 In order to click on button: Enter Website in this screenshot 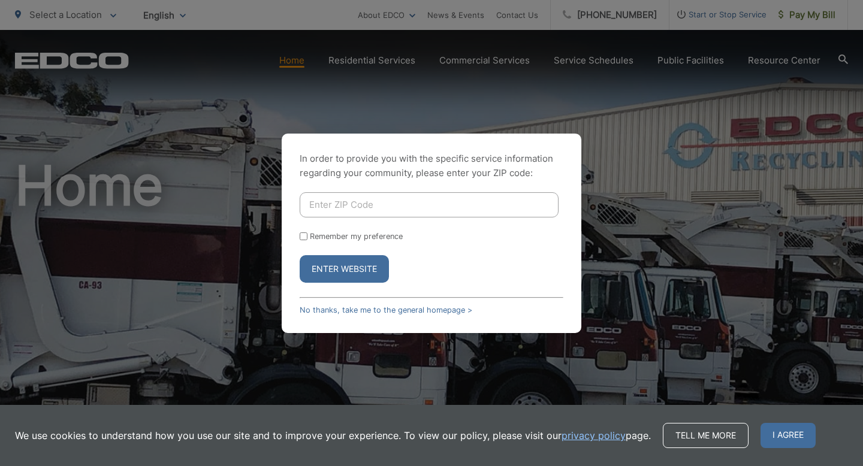, I will do `click(344, 269)`.